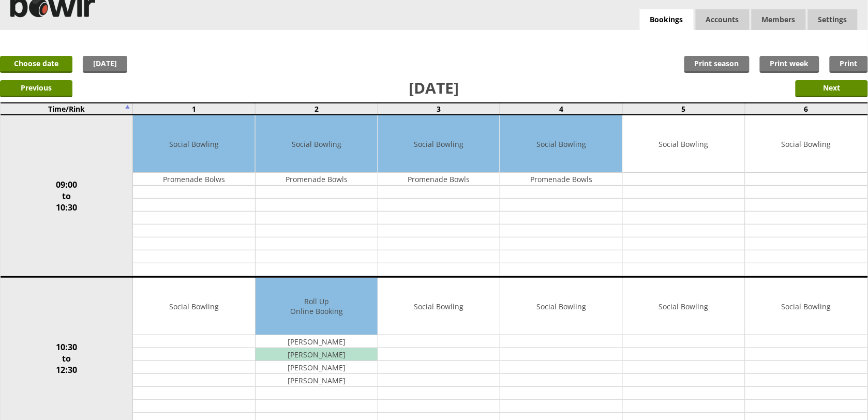 The height and width of the screenshot is (420, 868). What do you see at coordinates (832, 88) in the screenshot?
I see `input: Next` at bounding box center [832, 88].